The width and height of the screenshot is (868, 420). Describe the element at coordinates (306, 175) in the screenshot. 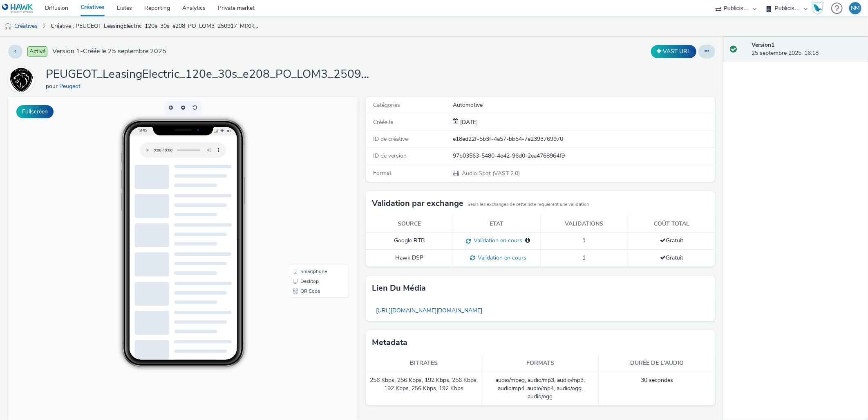

I see `span: Smartphone` at that location.